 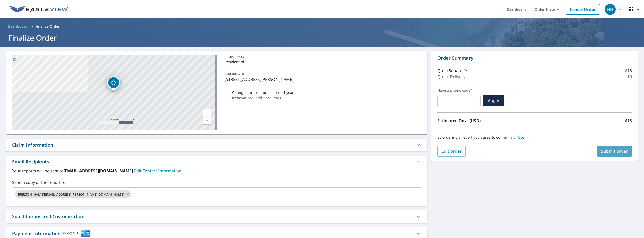 What do you see at coordinates (18, 27) in the screenshot?
I see `span: Dashboard` at bounding box center [18, 27].